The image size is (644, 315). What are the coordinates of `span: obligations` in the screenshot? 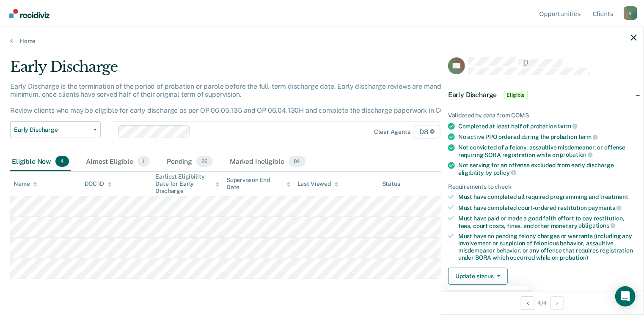 It's located at (598, 226).